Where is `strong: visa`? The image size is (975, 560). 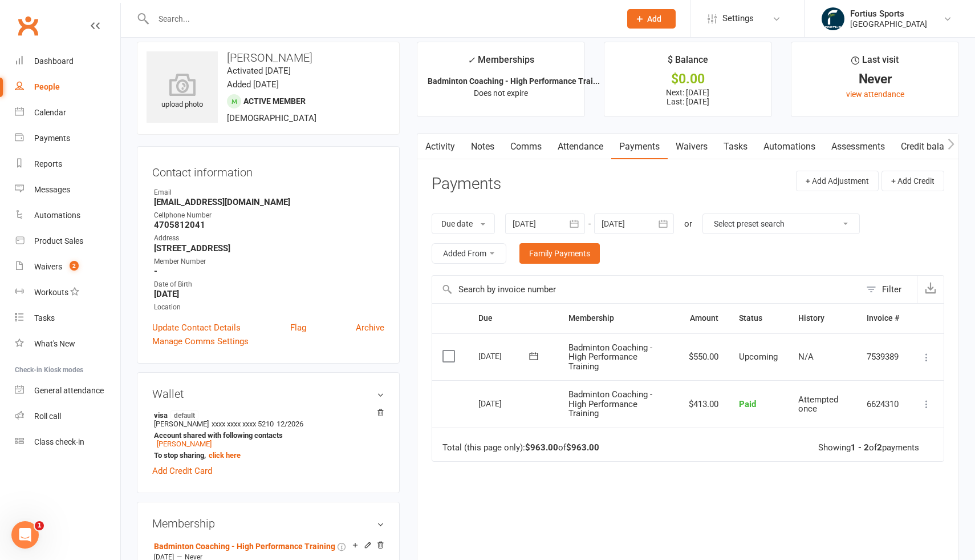 strong: visa is located at coordinates (266, 415).